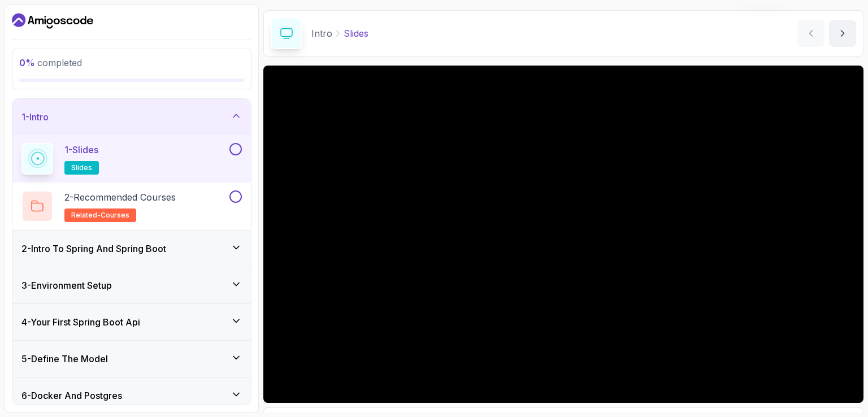  I want to click on button: 4-Your First Spring Boot Api, so click(132, 322).